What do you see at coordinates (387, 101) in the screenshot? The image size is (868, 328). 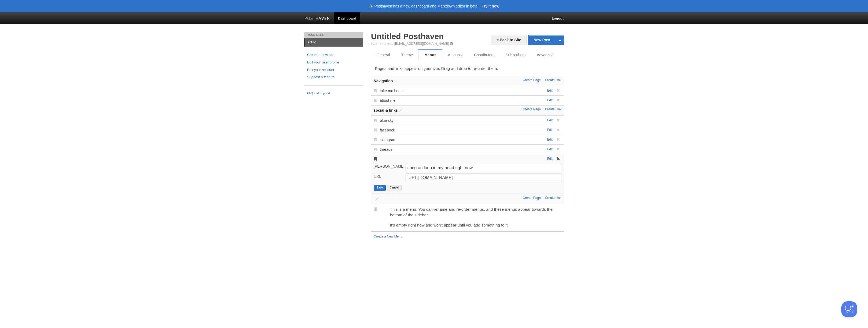 I see `a: about me` at bounding box center [387, 101].